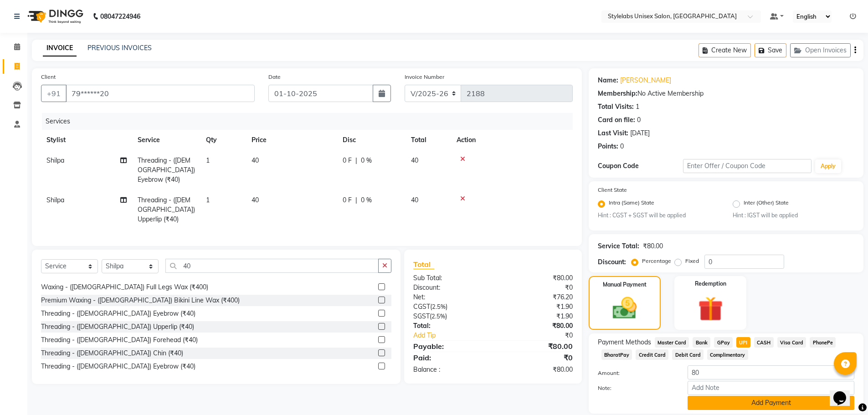 This screenshot has height=415, width=868. Describe the element at coordinates (659, 215) in the screenshot. I see `small: Hint : CGST + SGST will be applied` at that location.